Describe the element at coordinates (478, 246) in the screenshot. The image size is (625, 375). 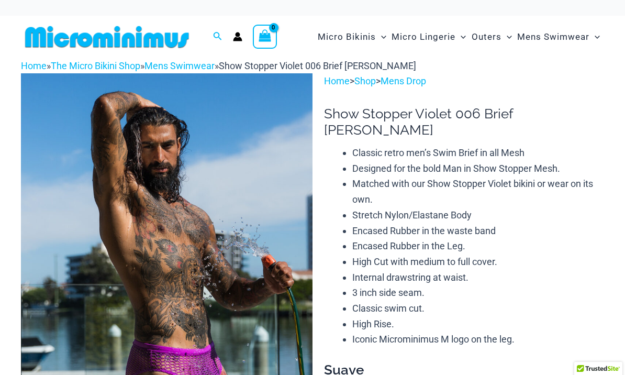
I see `li: Encased Rubber in the Leg.` at that location.